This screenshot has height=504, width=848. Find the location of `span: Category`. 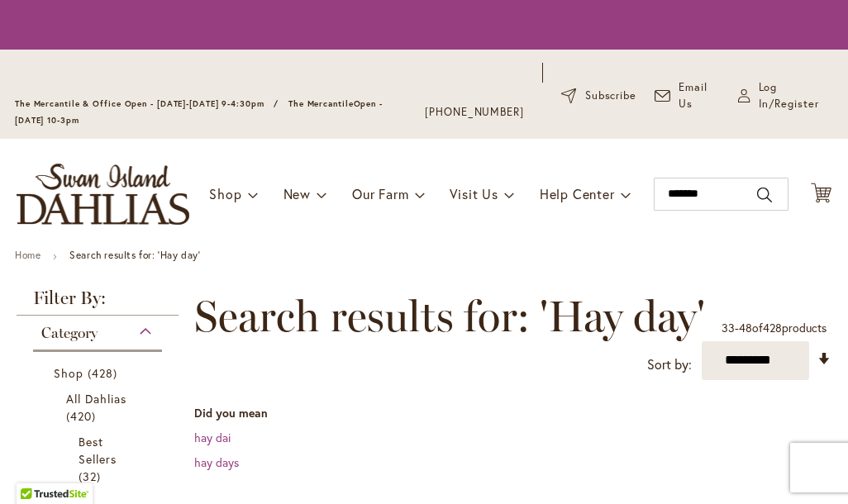

span: Category is located at coordinates (70, 333).